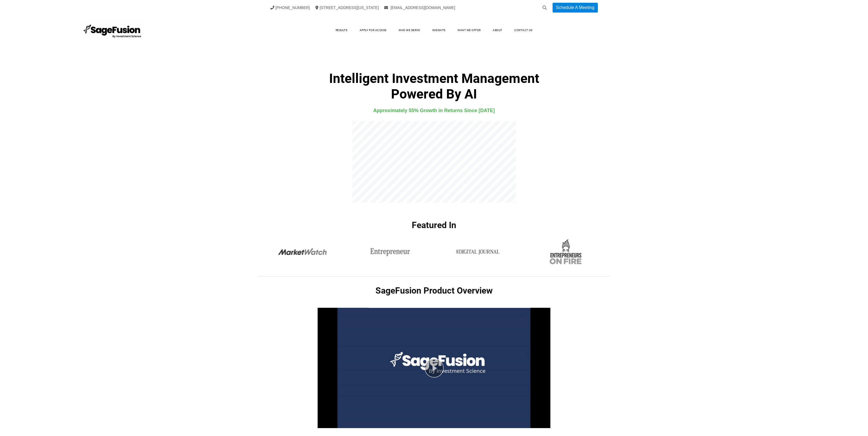 Image resolution: width=868 pixels, height=436 pixels. What do you see at coordinates (498, 30) in the screenshot?
I see `a: About` at bounding box center [498, 30].